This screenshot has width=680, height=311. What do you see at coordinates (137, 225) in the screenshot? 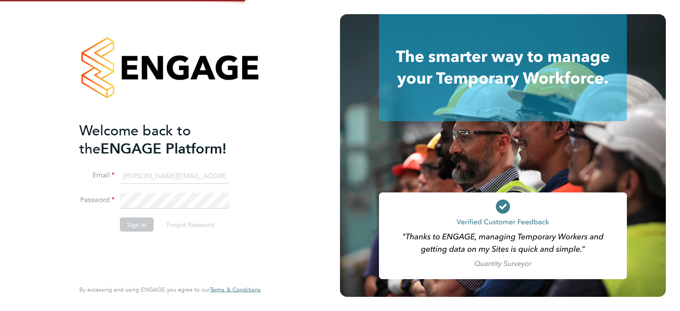
I see `button: Sign In` at bounding box center [137, 225].